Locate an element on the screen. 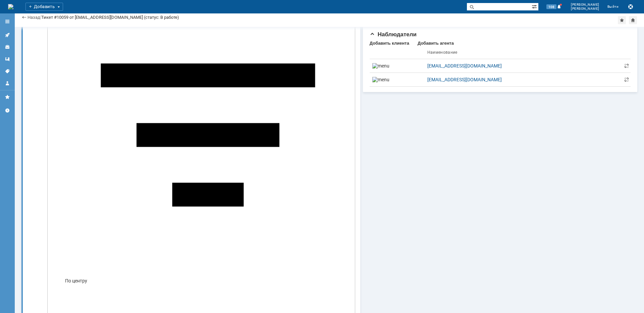 Image resolution: width=644 pixels, height=313 pixels. a: Мой профиль is located at coordinates (8, 83).